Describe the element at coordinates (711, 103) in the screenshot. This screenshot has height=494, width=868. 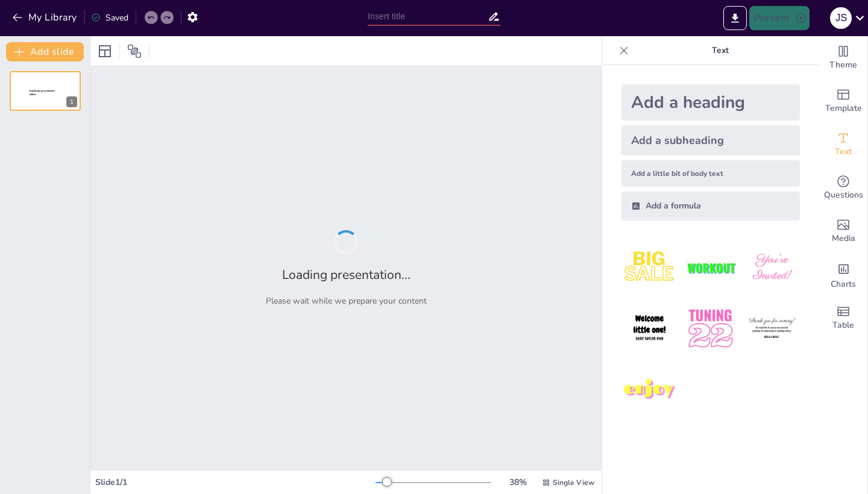
I see `div: Add a heading` at that location.